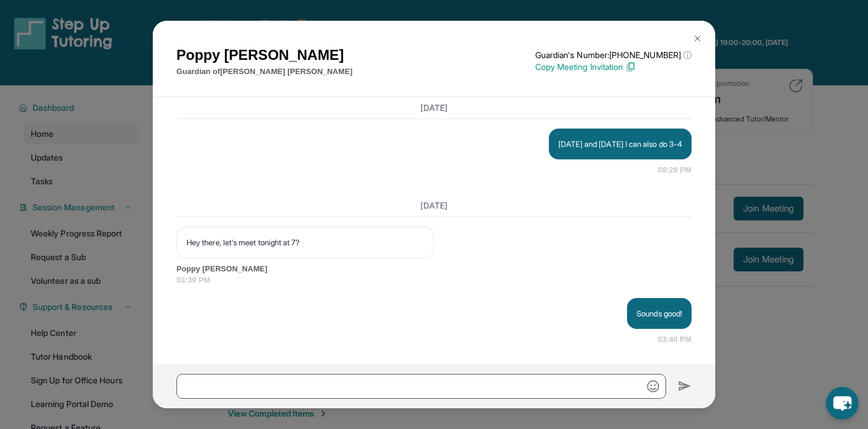 This screenshot has height=429, width=868. Describe the element at coordinates (614, 67) in the screenshot. I see `p: Copy Meeting Invitation` at that location.